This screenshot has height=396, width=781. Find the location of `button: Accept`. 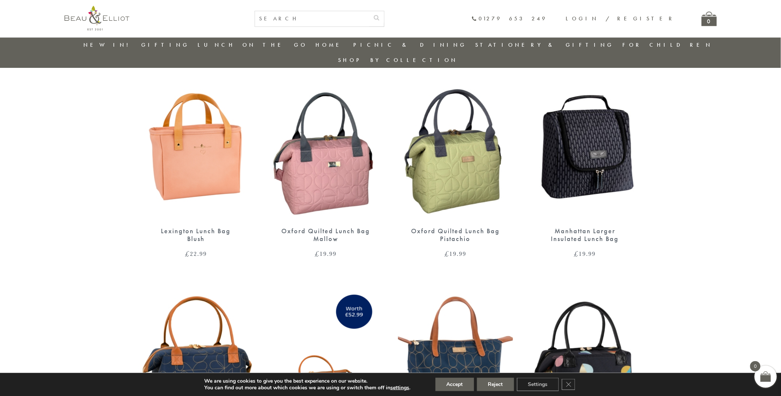

button: Accept is located at coordinates (455, 384).